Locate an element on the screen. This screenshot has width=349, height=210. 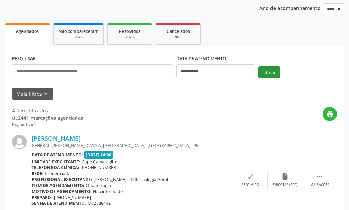
b: Profissional executante: is located at coordinates (62, 179).